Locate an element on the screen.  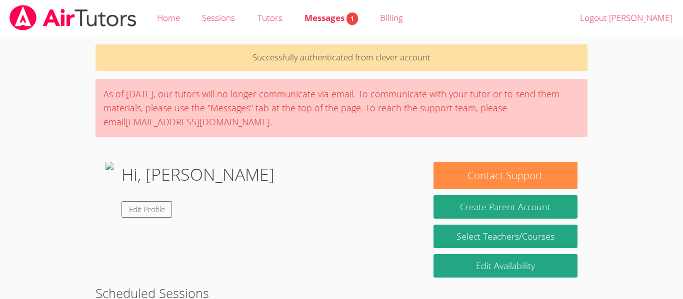
p: Successfully authenticated from clever account is located at coordinates (341, 57).